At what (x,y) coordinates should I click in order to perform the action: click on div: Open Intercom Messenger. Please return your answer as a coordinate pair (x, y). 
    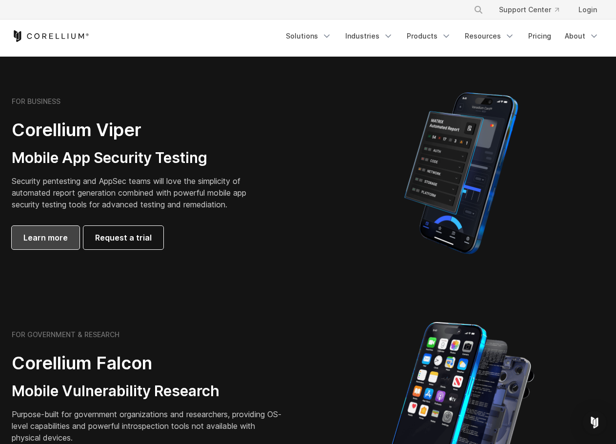
    Looking at the image, I should click on (595, 422).